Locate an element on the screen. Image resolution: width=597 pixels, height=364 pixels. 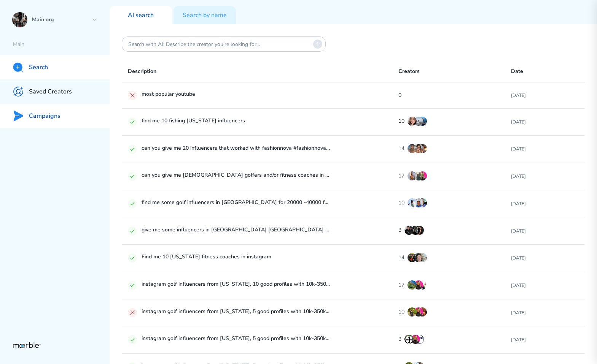
p: Main is located at coordinates (61, 44).